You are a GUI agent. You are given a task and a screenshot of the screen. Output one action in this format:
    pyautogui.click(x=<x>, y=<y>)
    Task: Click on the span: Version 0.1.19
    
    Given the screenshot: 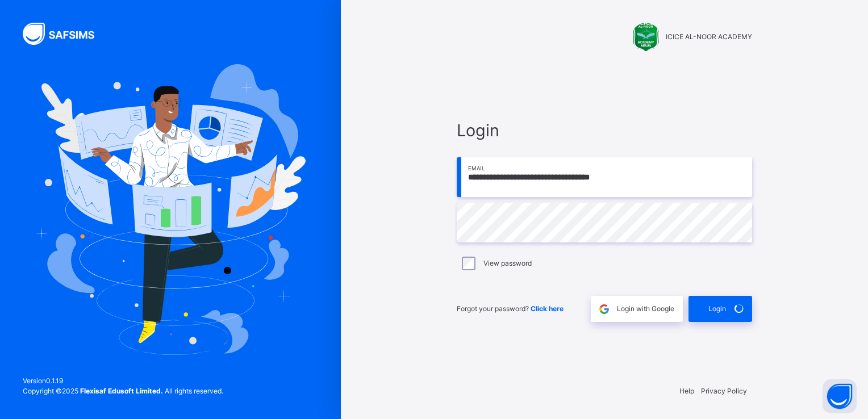 What is the action you would take?
    pyautogui.click(x=123, y=381)
    